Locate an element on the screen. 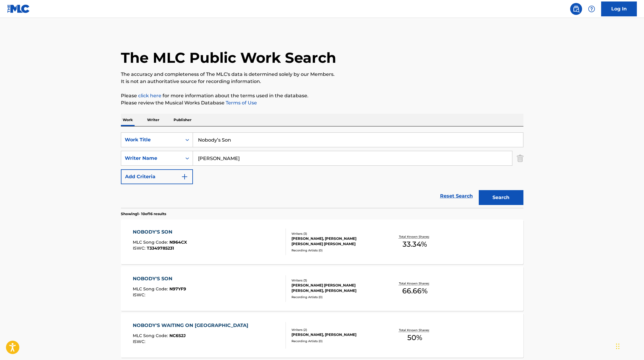 The width and height of the screenshot is (644, 360). span: T3349785231 is located at coordinates (160, 248).